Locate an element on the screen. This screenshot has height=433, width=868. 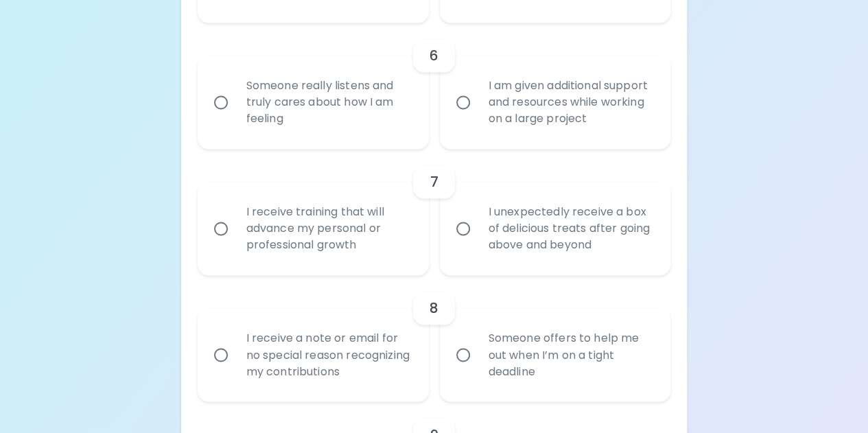
div: Someone really listens and truly cares about how I am feeling is located at coordinates (327, 102).